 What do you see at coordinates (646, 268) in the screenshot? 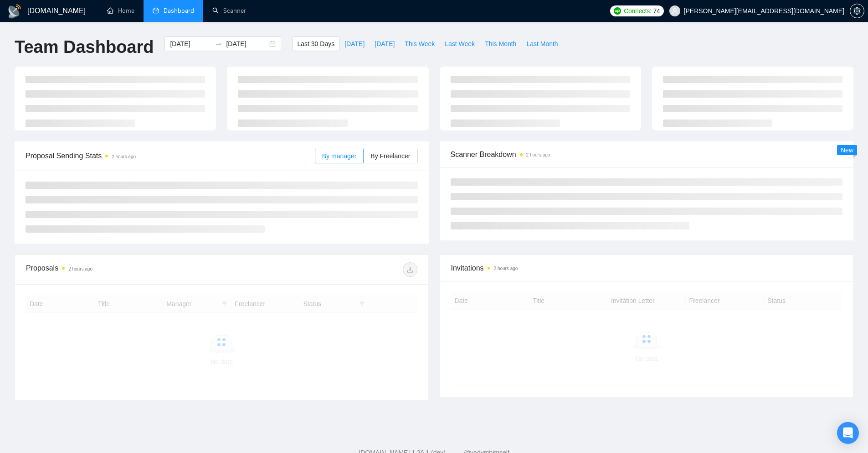
I see `span: Invitations` at bounding box center [646, 268].